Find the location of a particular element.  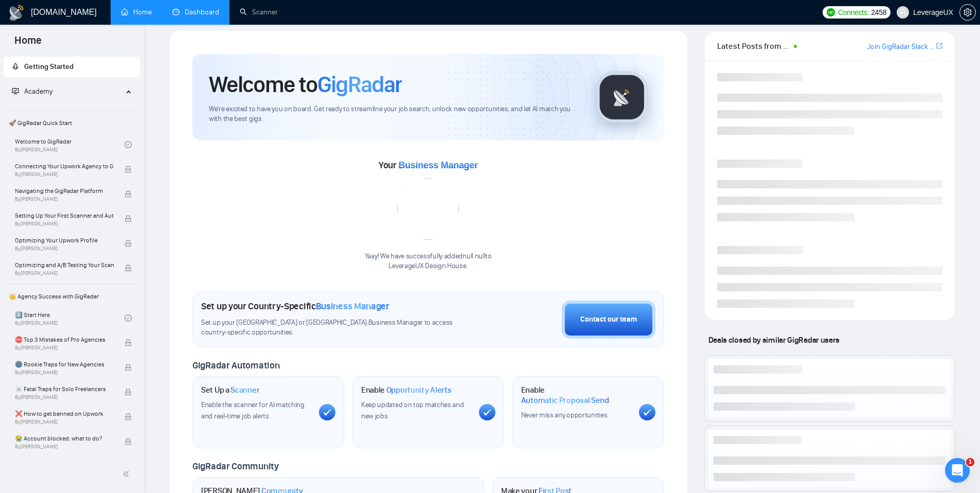

span: setting is located at coordinates (968, 13).